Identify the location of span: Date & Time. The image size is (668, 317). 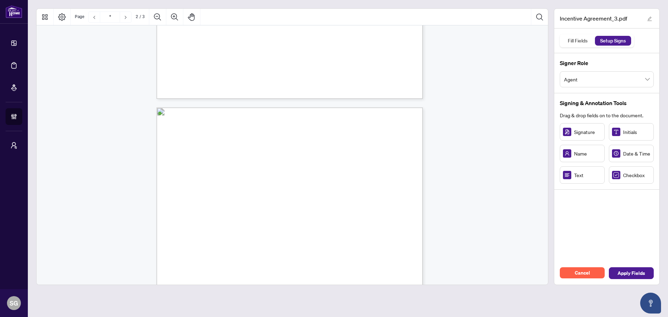
(636, 153).